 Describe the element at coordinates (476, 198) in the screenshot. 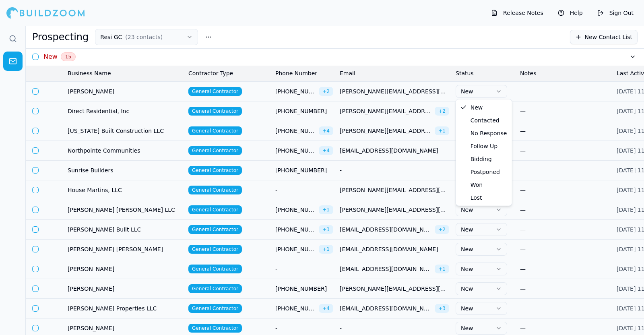

I see `span: Lost` at that location.